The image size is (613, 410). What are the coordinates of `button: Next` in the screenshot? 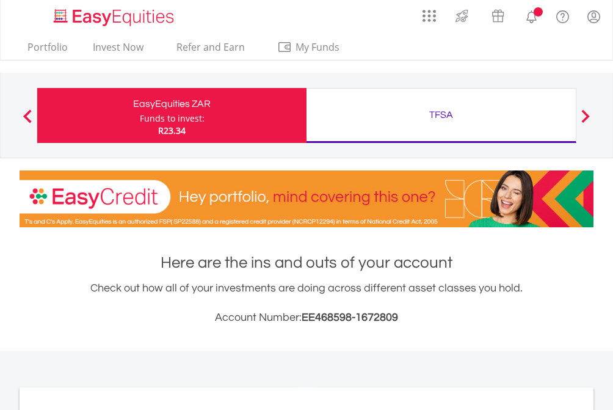 It's located at (586, 122).